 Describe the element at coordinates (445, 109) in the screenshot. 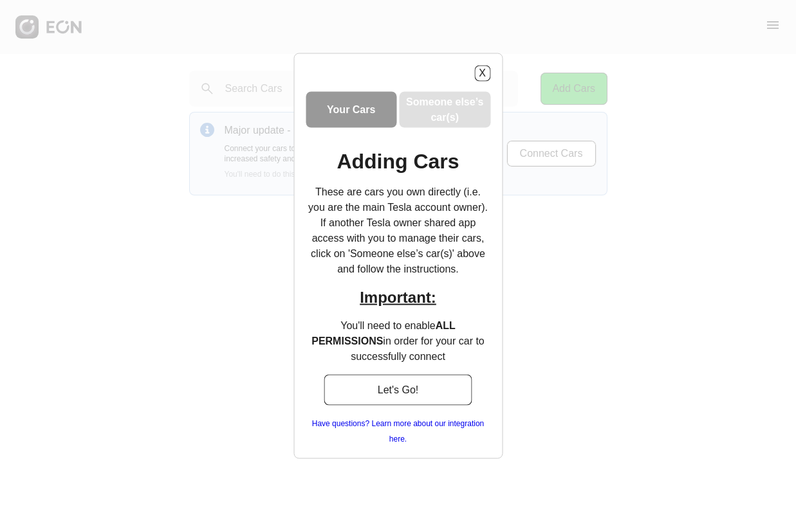

I see `h3: Someone else’s car(s)` at that location.